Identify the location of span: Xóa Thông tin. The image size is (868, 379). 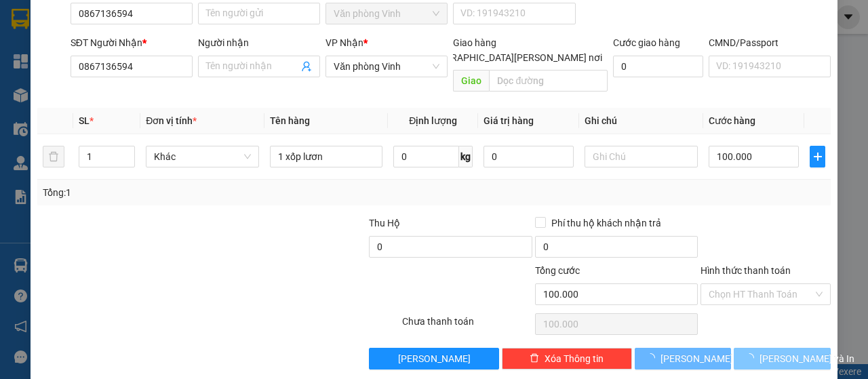
(573, 359).